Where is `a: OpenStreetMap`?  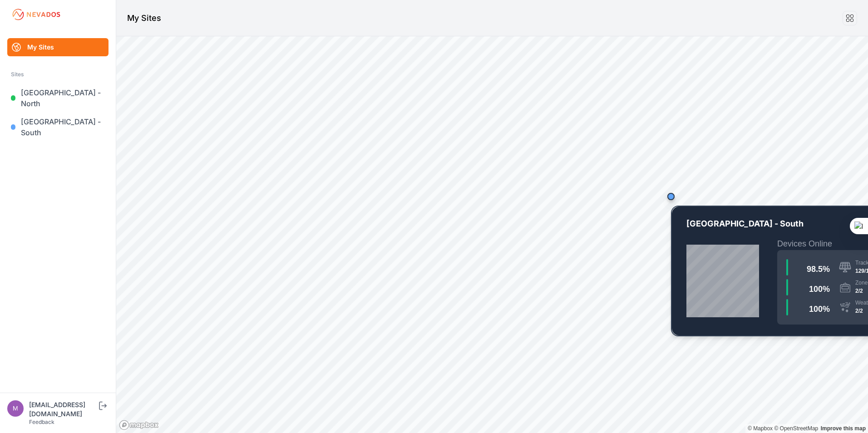
a: OpenStreetMap is located at coordinates (795, 428).